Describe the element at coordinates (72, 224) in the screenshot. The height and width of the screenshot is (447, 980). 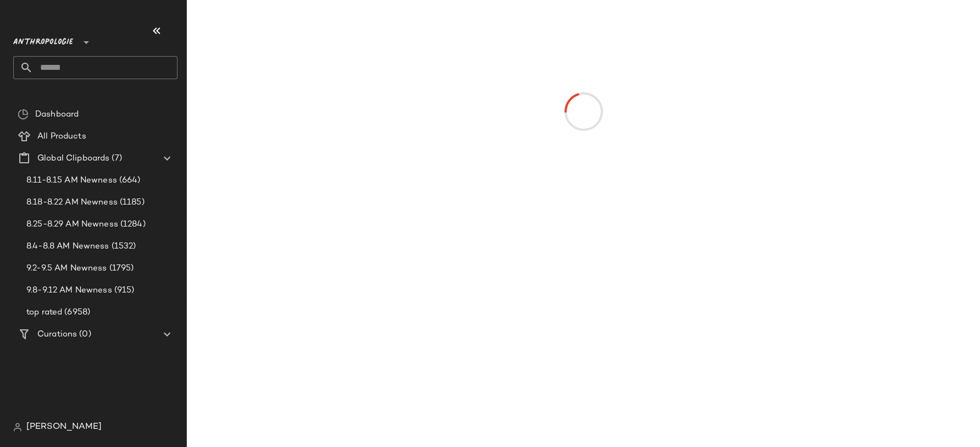
I see `span: 8.25-8.29 AM Newness` at that location.